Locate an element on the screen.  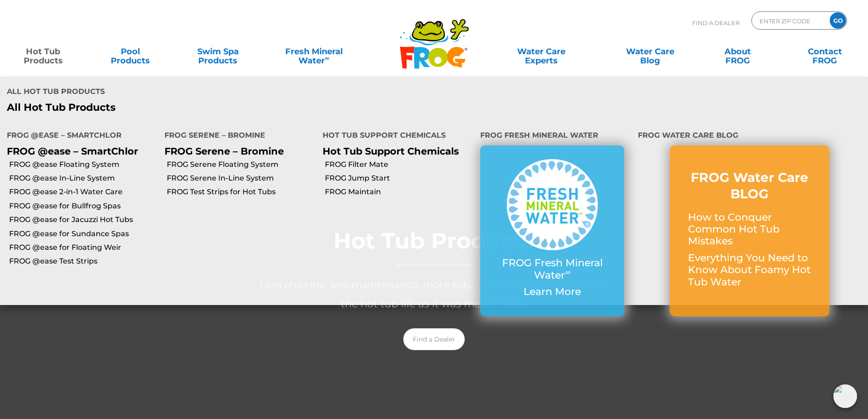
a: FROG Serene Floating System is located at coordinates (241, 165).